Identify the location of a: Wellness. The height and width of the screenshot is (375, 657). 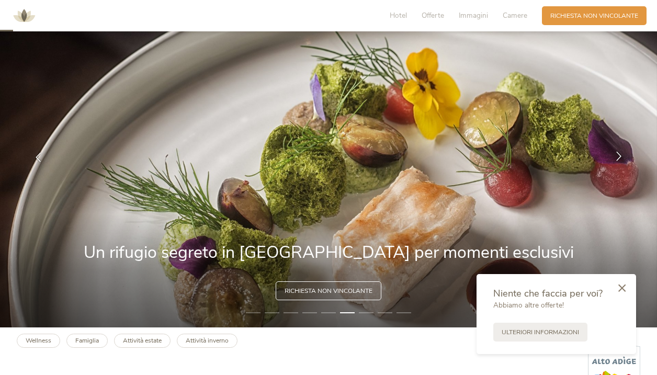
(38, 340).